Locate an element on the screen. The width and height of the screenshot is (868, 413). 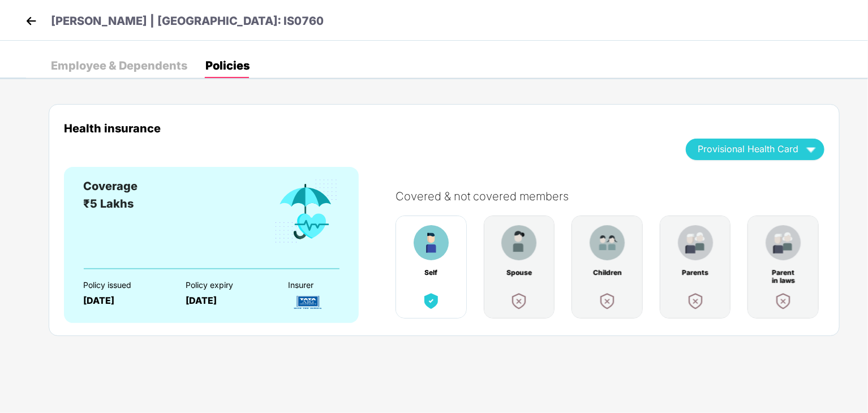
div: Health insurance is located at coordinates (366, 128).